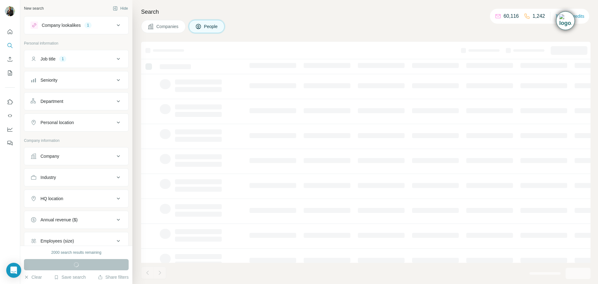 The image size is (598, 284). I want to click on img: Timeline extension, so click(566, 21).